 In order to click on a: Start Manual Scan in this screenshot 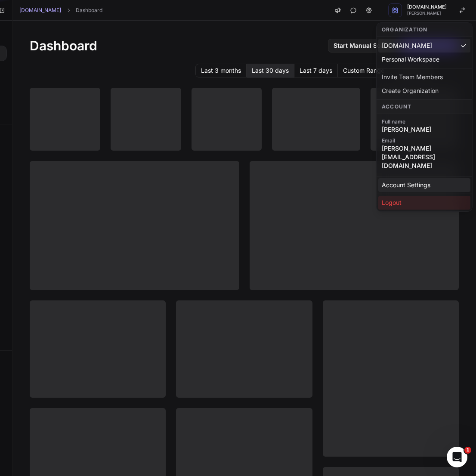, I will do `click(361, 46)`.